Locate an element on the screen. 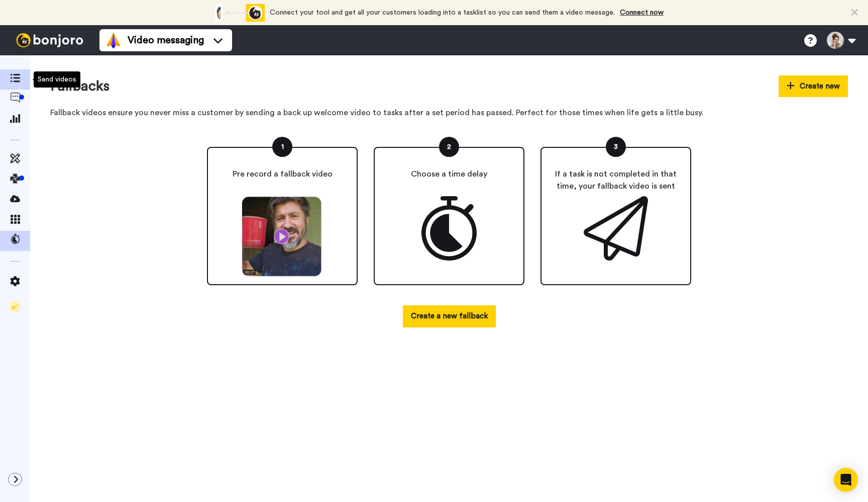 The width and height of the screenshot is (868, 502). p: Fallback videos ensure you never miss a customer by sending a back up welcome video to tasks afte... is located at coordinates (449, 112).